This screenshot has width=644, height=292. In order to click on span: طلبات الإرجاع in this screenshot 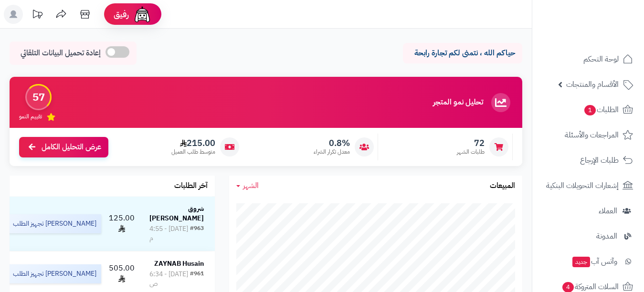, I will do `click(599, 160)`.